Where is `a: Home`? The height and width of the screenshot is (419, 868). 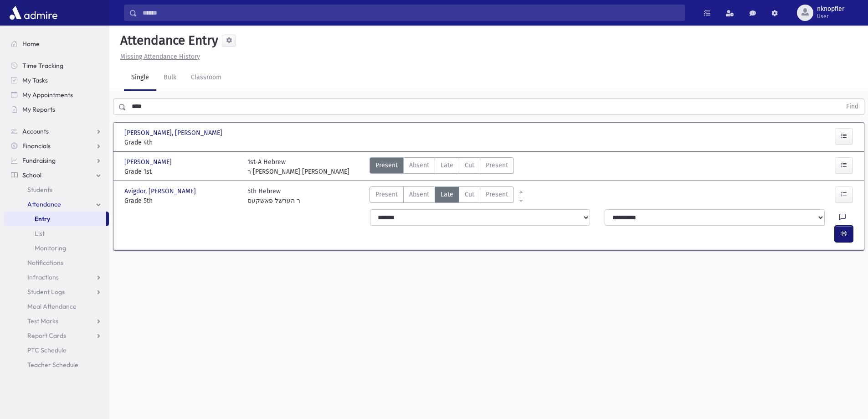
a: Home is located at coordinates (56, 44).